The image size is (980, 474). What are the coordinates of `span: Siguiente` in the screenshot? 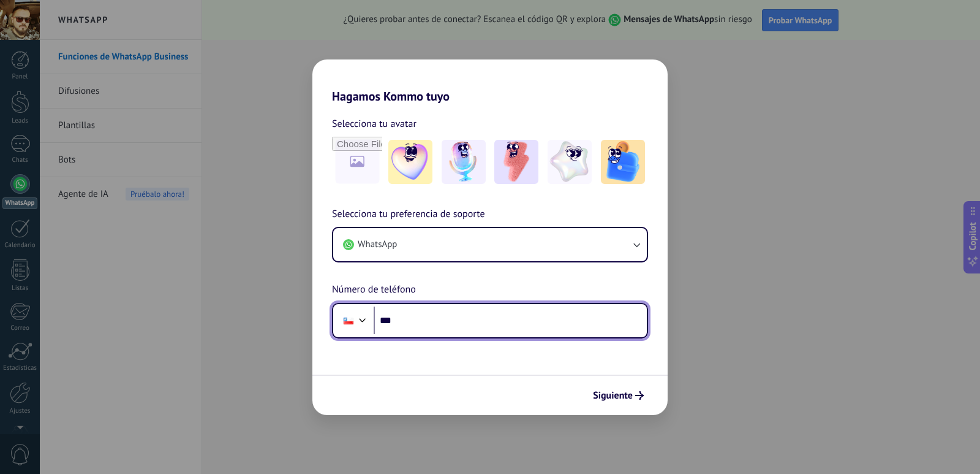 It's located at (613, 395).